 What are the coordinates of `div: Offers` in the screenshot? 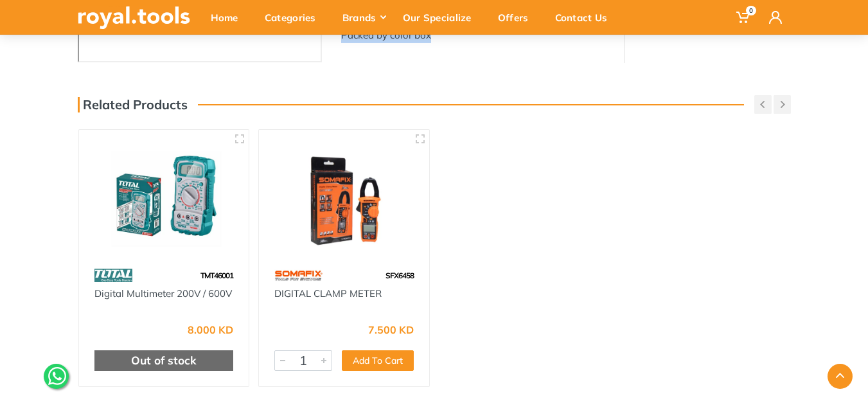 It's located at (518, 17).